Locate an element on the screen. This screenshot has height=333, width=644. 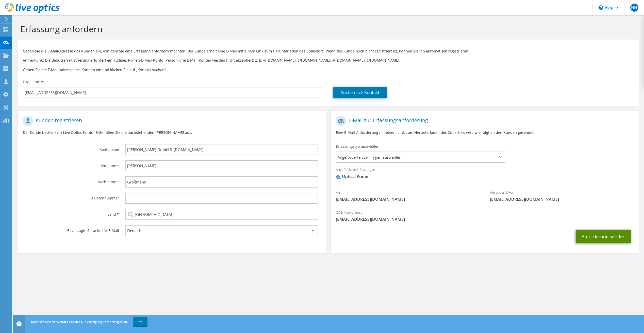
label: E-Mail-Adresse is located at coordinates (36, 82).